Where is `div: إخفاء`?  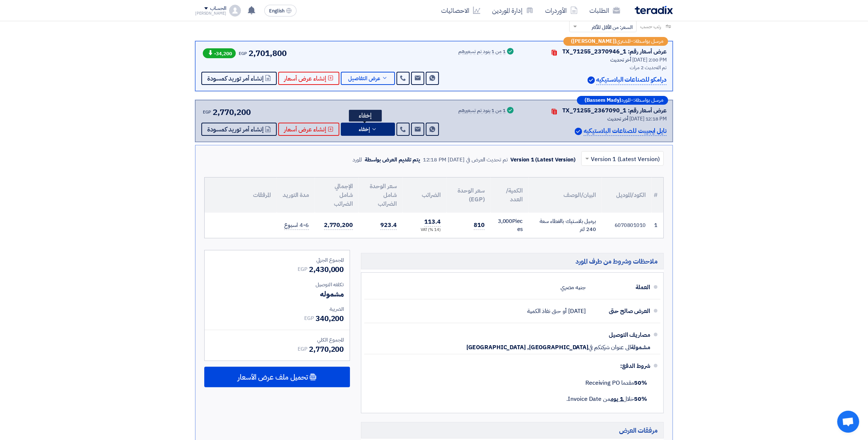
div: إخفاء is located at coordinates (365, 116).